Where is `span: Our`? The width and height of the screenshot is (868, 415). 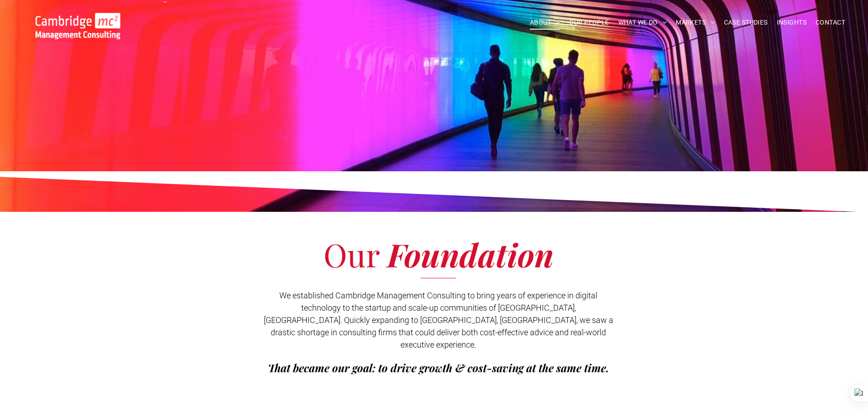 span: Our is located at coordinates (352, 254).